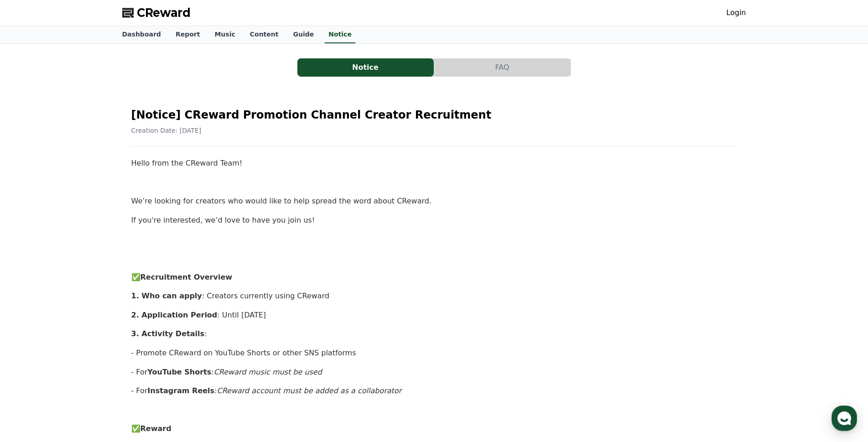 This screenshot has height=442, width=868. Describe the element at coordinates (503, 68) in the screenshot. I see `a: FAQ` at that location.